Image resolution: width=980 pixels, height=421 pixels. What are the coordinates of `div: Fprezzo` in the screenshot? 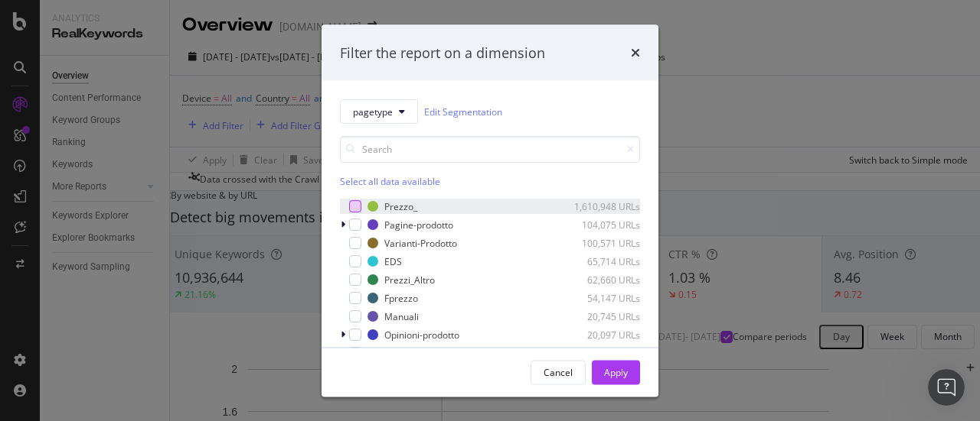 It's located at (401, 297).